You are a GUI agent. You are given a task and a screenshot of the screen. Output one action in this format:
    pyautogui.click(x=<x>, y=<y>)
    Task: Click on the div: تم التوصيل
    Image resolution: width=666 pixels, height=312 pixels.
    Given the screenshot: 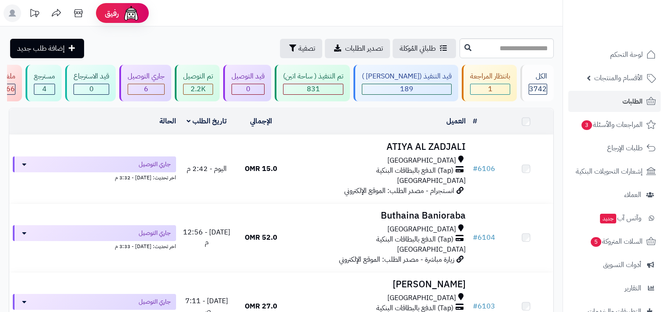 What is the action you would take?
    pyautogui.click(x=198, y=76)
    